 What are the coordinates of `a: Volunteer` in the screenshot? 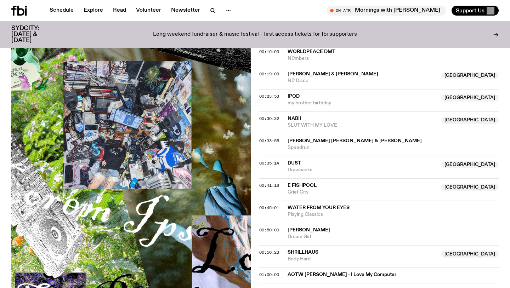 It's located at (148, 11).